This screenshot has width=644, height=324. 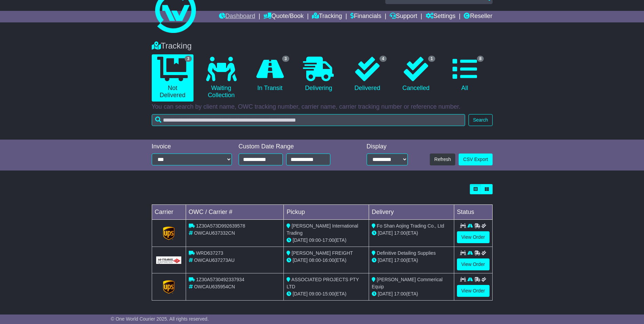 I want to click on span: 08:00, so click(x=315, y=260).